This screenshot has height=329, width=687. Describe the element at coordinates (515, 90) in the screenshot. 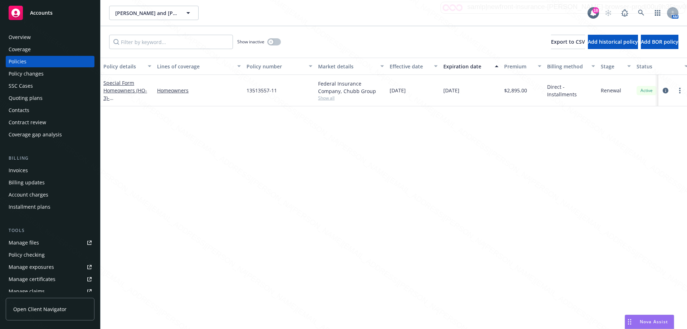

I see `span: $2,895.00` at that location.